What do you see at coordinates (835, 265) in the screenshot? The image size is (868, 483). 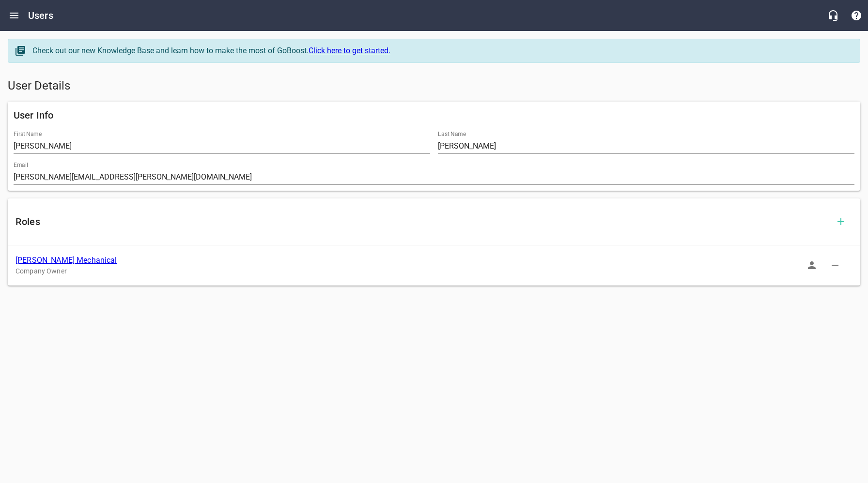 I see `button: Delete Role` at bounding box center [835, 265].